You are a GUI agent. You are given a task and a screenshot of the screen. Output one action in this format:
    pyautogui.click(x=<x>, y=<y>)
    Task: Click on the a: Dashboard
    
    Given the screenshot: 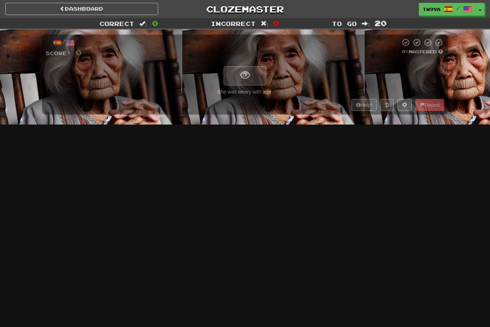 What is the action you would take?
    pyautogui.click(x=82, y=9)
    